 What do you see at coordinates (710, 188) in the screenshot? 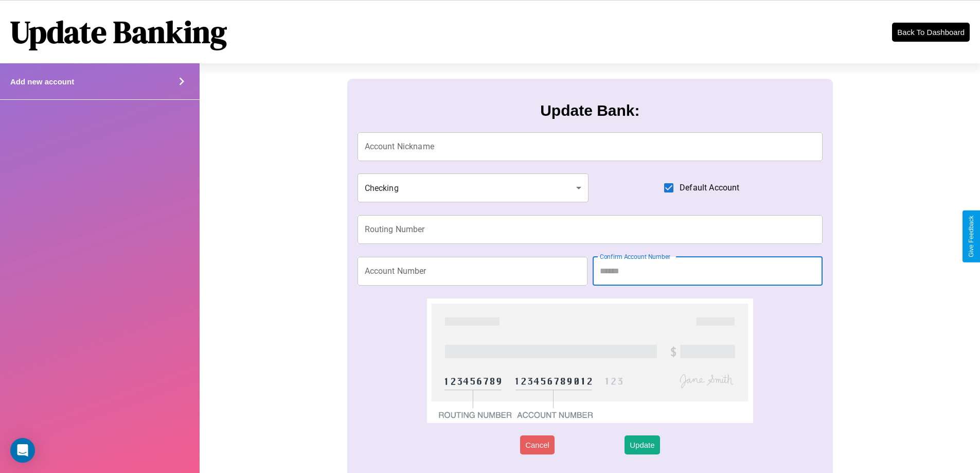
I see `span: Default Account` at bounding box center [710, 188].